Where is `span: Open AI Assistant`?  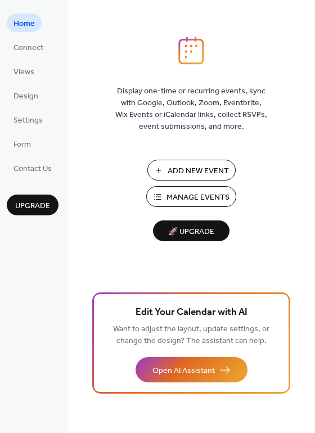 span: Open AI Assistant is located at coordinates (184, 371).